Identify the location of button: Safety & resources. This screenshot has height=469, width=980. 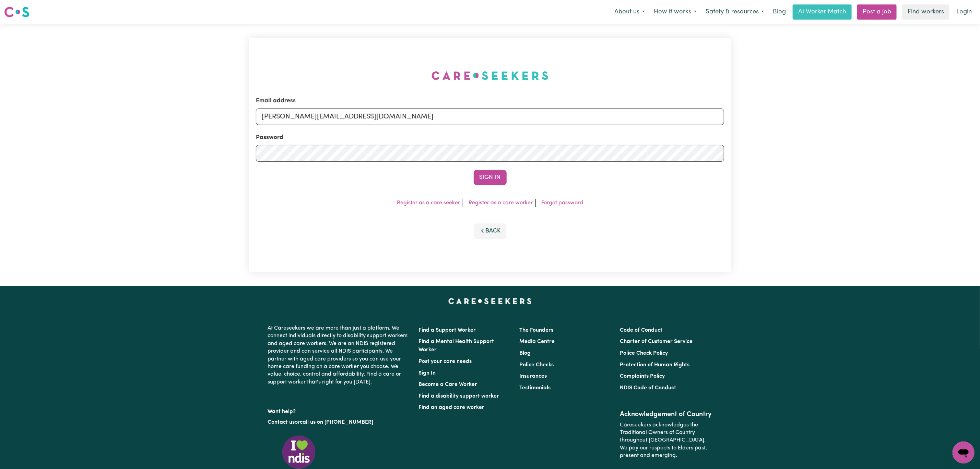
(735, 12).